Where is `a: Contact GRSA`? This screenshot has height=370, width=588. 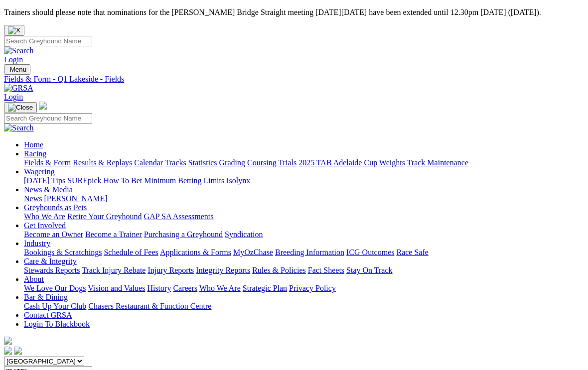 a: Contact GRSA is located at coordinates (48, 315).